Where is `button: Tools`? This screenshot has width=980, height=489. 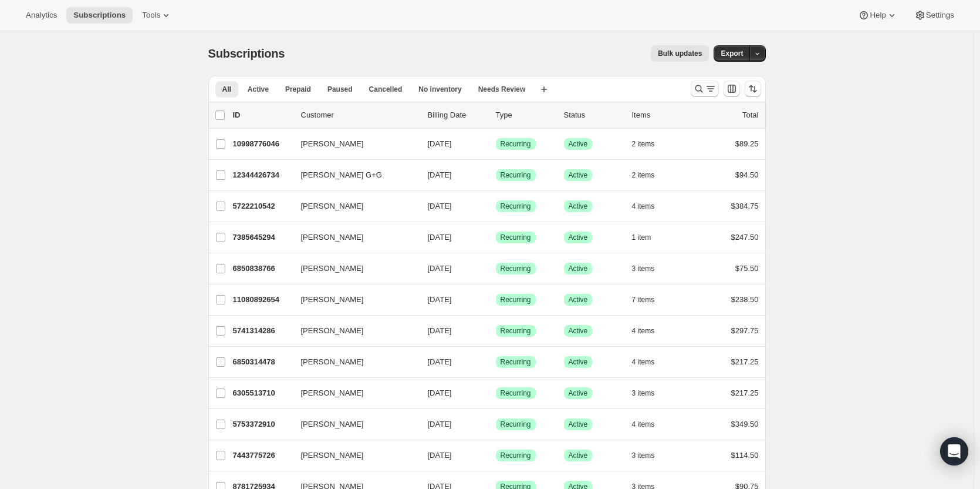
button: Tools is located at coordinates (157, 15).